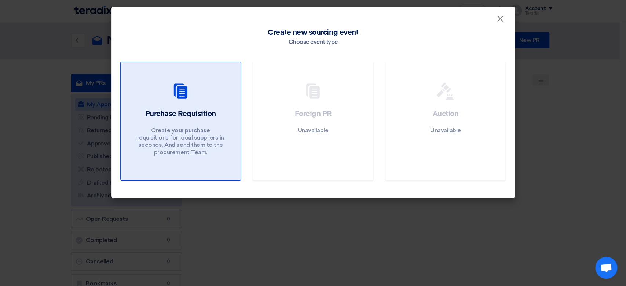 The width and height of the screenshot is (626, 286). I want to click on span: Auction, so click(446, 114).